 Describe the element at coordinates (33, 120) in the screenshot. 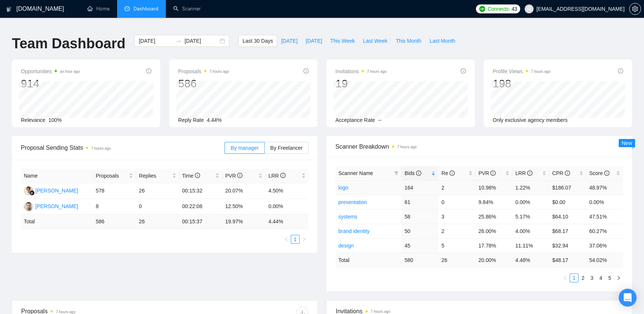

I see `span: Relevance` at that location.